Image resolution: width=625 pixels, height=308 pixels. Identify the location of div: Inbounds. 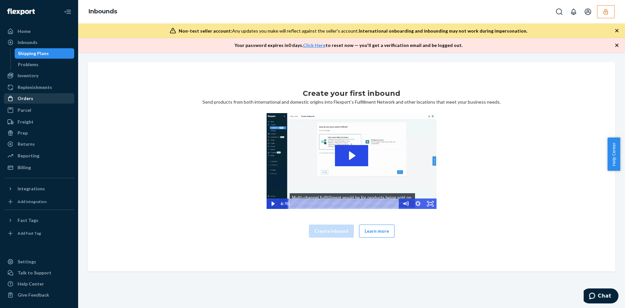
(27, 42).